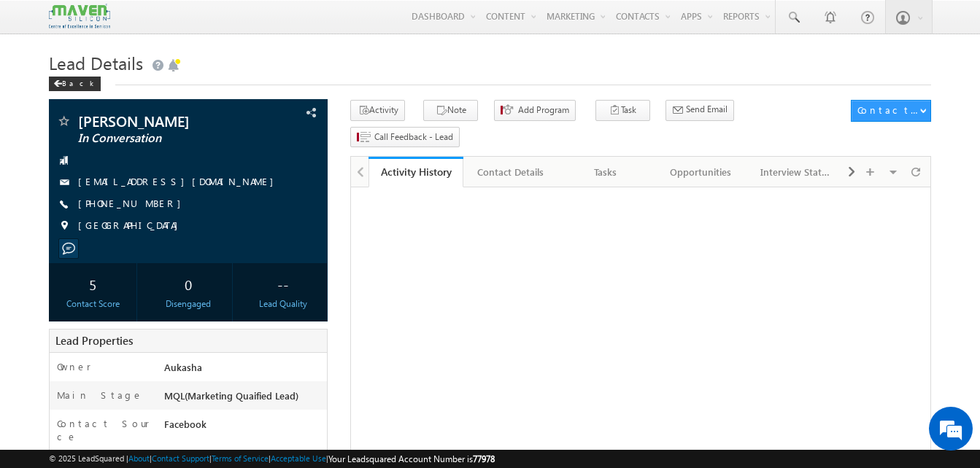 This screenshot has height=468, width=980. Describe the element at coordinates (701, 172) in the screenshot. I see `a: Opportunities` at that location.